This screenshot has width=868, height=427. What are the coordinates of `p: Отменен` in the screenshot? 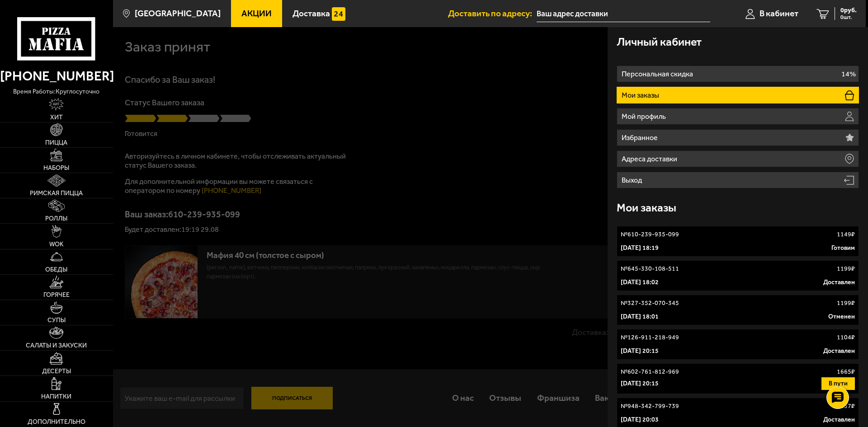 It's located at (841, 316).